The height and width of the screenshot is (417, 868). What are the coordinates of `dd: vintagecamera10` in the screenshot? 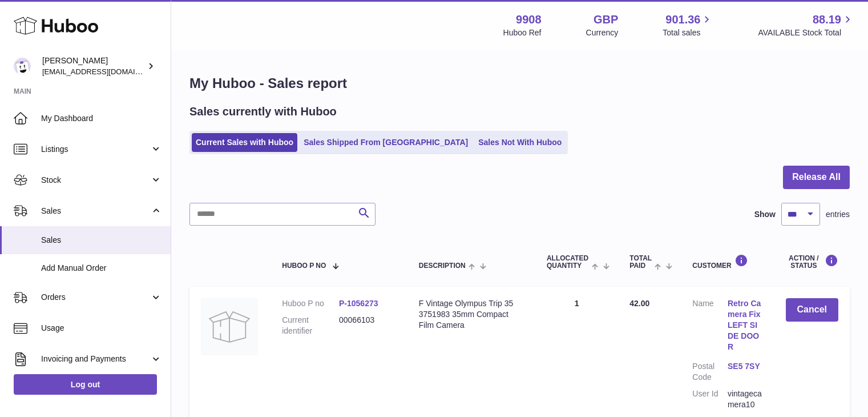 It's located at (745, 399).